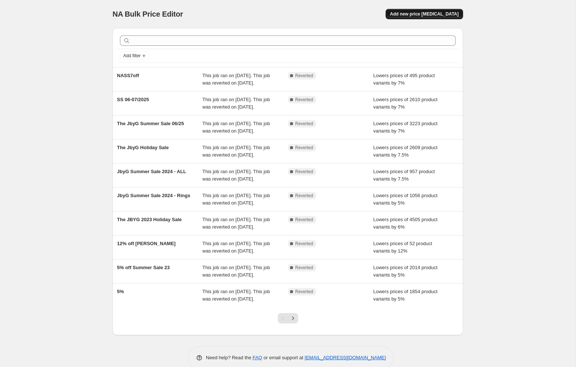  What do you see at coordinates (229, 357) in the screenshot?
I see `span: Need help? Read the` at bounding box center [229, 357].